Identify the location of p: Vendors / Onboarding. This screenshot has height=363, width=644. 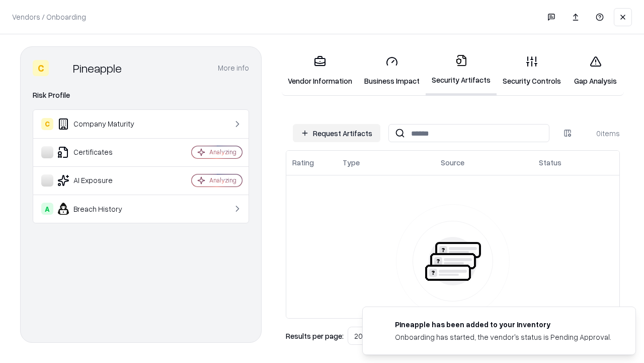
(49, 17).